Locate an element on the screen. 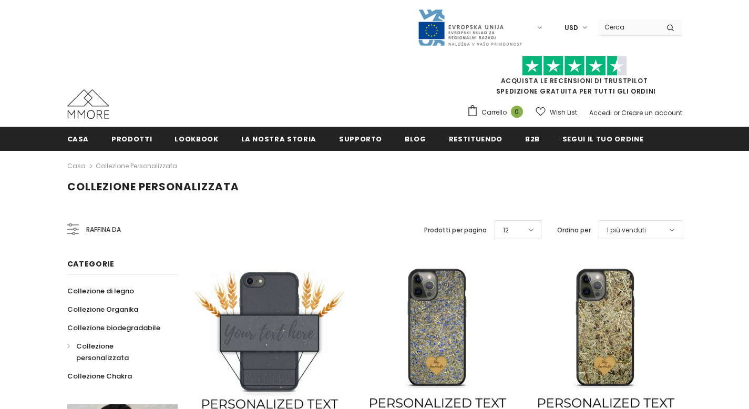  span: SPEDIZIONE GRATUITA PER TUTTI GLI ORDINI is located at coordinates (575, 78).